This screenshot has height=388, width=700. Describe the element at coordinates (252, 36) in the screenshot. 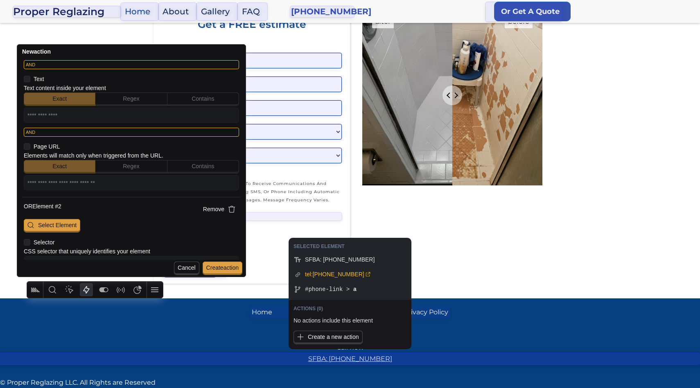

I see `div: Get a FREE estimate` at that location.